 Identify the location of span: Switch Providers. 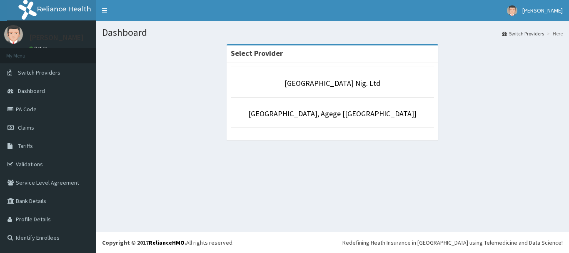
(39, 72).